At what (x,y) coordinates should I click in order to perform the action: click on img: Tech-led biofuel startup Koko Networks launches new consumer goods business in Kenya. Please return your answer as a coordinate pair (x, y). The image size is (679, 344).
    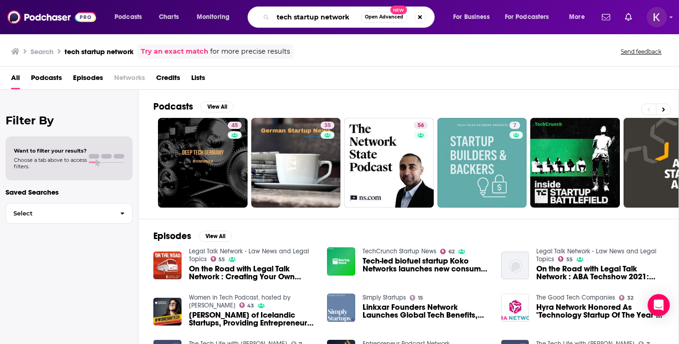
    Looking at the image, I should click on (341, 261).